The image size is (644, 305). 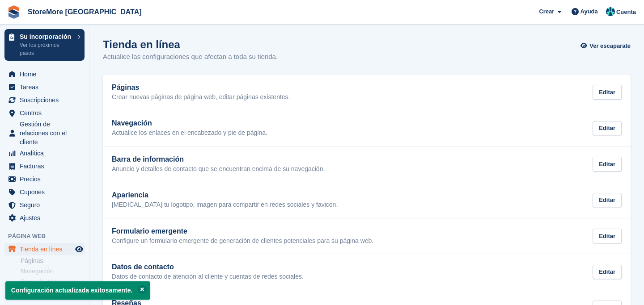 What do you see at coordinates (207, 267) in the screenshot?
I see `h2: Datos de contacto` at bounding box center [207, 267].